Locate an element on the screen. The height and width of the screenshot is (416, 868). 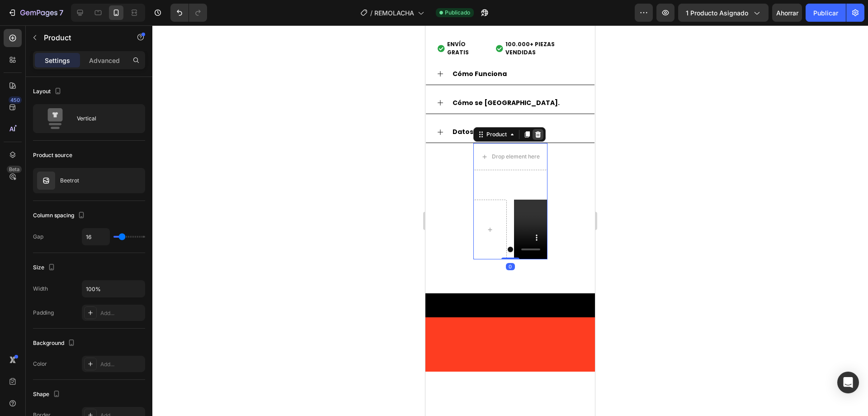
strong: Cómo Funciona is located at coordinates (55, 48).